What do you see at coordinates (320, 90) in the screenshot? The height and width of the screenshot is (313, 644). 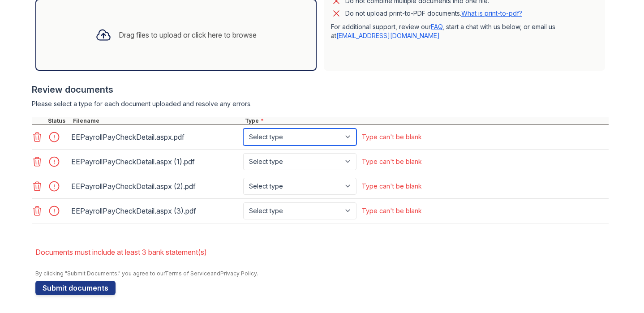 I see `div: Review documents` at bounding box center [320, 90].